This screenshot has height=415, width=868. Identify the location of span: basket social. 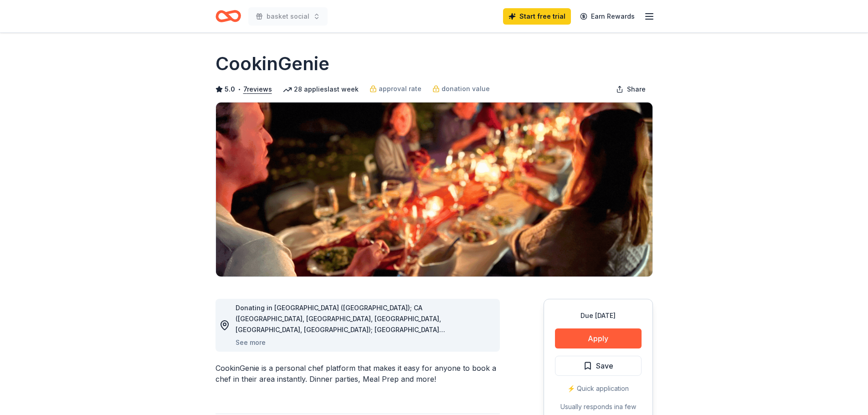
(287, 16).